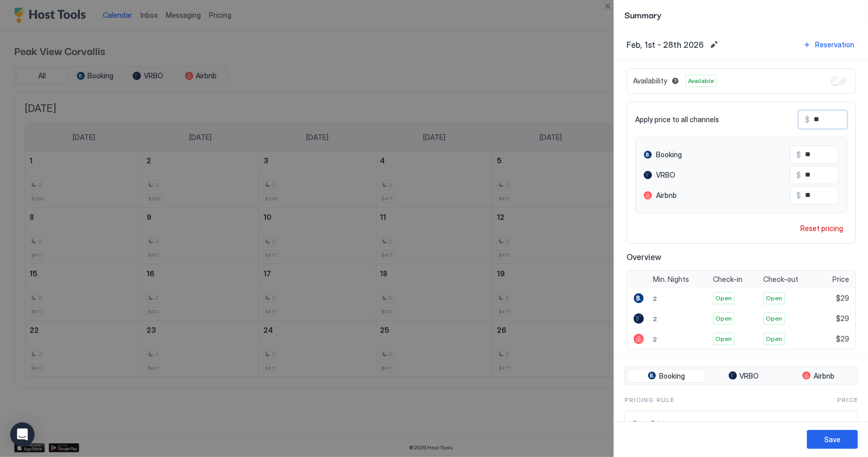 This screenshot has height=457, width=868. Describe the element at coordinates (701, 80) in the screenshot. I see `span: Available` at that location.